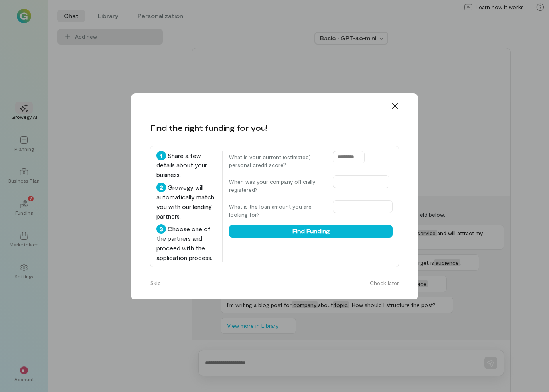 This screenshot has width=549, height=392. I want to click on button: Skip, so click(155, 283).